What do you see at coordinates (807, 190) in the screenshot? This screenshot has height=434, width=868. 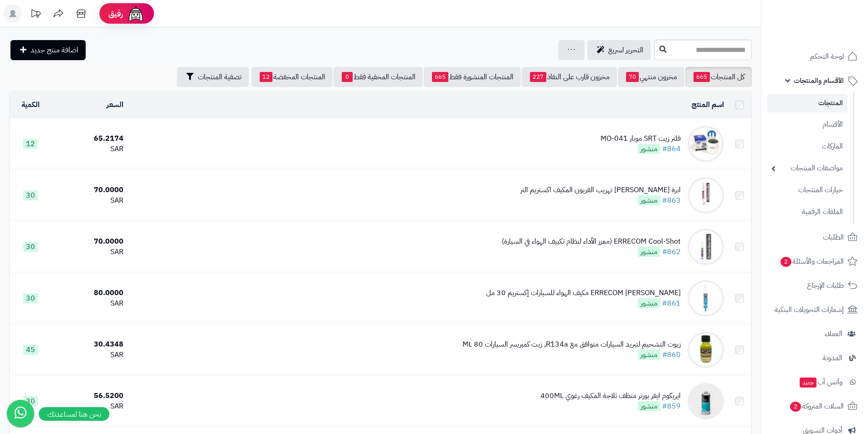 I see `a: خيارات المنتجات` at bounding box center [807, 190].